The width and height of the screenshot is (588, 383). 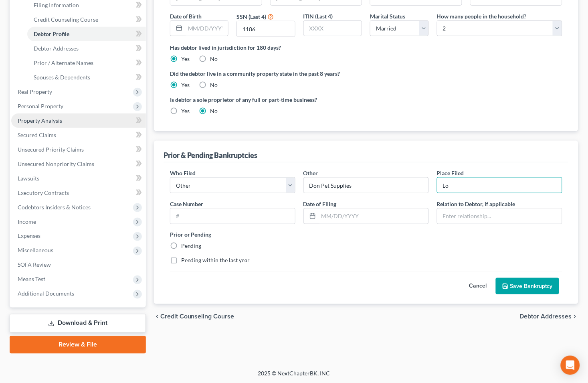 What do you see at coordinates (86, 77) in the screenshot?
I see `a: Spouses & Dependents` at bounding box center [86, 77].